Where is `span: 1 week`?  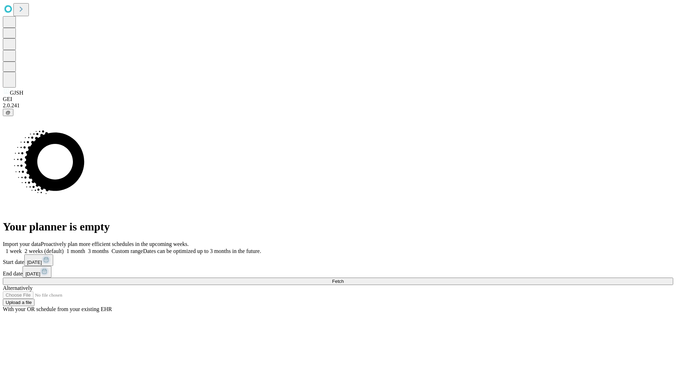
span: 1 week is located at coordinates (14, 251).